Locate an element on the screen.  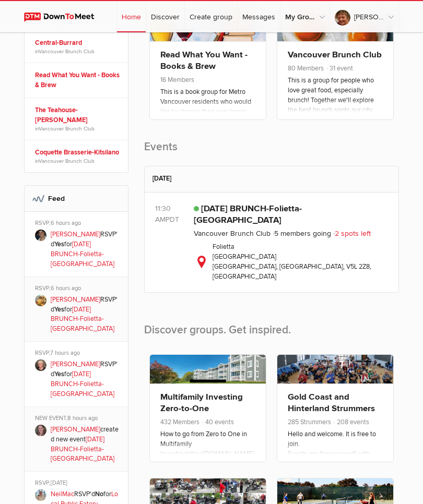
span: 8 hours ago is located at coordinates (83, 418).